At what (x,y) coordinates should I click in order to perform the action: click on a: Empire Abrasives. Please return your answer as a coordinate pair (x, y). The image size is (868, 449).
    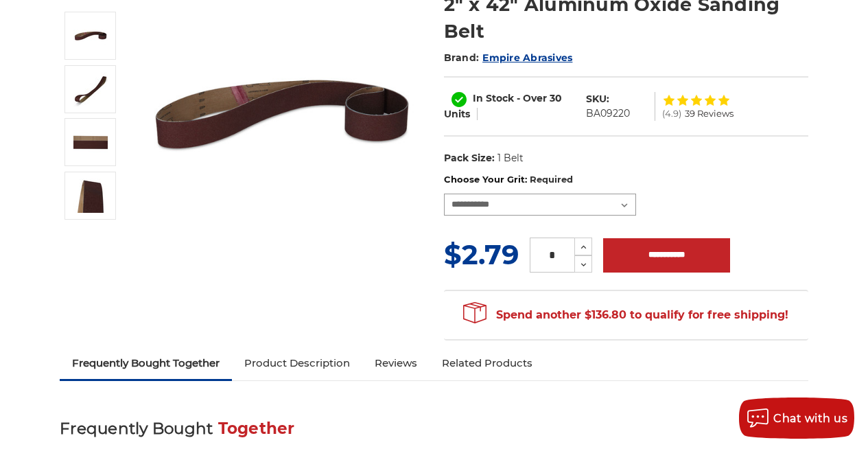
    Looking at the image, I should click on (527, 58).